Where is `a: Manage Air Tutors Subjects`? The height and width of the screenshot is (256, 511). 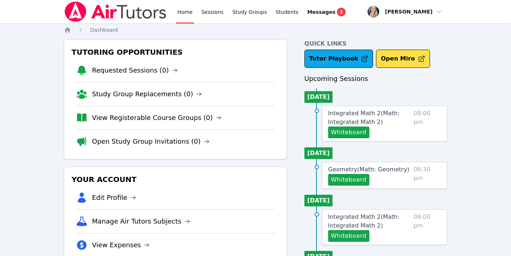
a: Manage Air Tutors Subjects is located at coordinates (141, 222).